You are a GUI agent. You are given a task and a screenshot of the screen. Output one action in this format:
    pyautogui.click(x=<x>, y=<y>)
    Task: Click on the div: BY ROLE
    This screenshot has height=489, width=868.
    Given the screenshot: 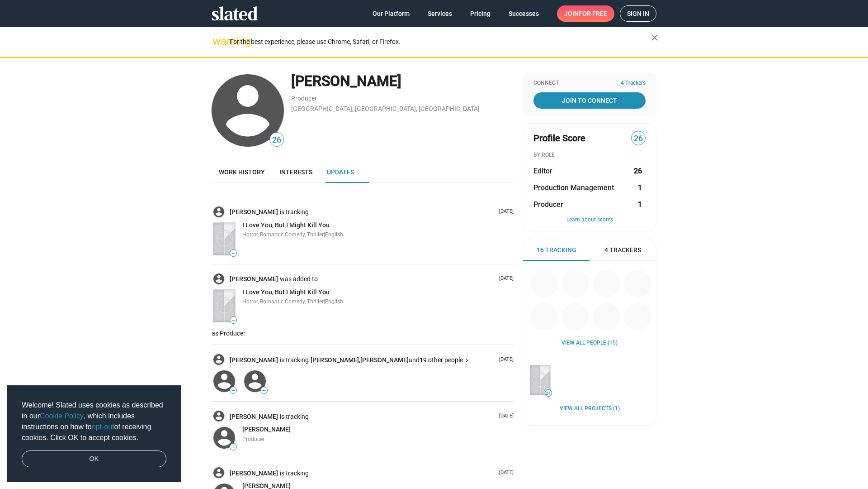 What is the action you would take?
    pyautogui.click(x=590, y=155)
    